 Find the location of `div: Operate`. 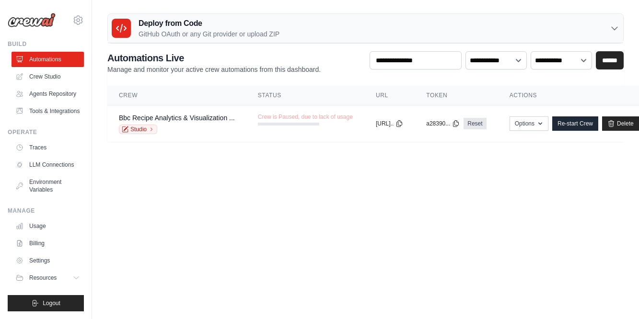

div: Operate is located at coordinates (46, 132).